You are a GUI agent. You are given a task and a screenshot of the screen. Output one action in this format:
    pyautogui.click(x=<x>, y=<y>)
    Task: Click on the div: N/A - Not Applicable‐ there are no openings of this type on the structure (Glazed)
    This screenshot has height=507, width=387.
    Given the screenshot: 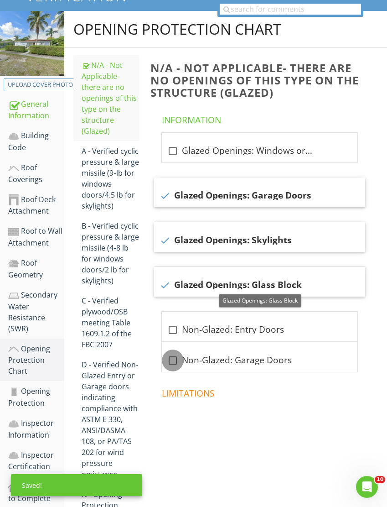 What is the action you would take?
    pyautogui.click(x=110, y=98)
    